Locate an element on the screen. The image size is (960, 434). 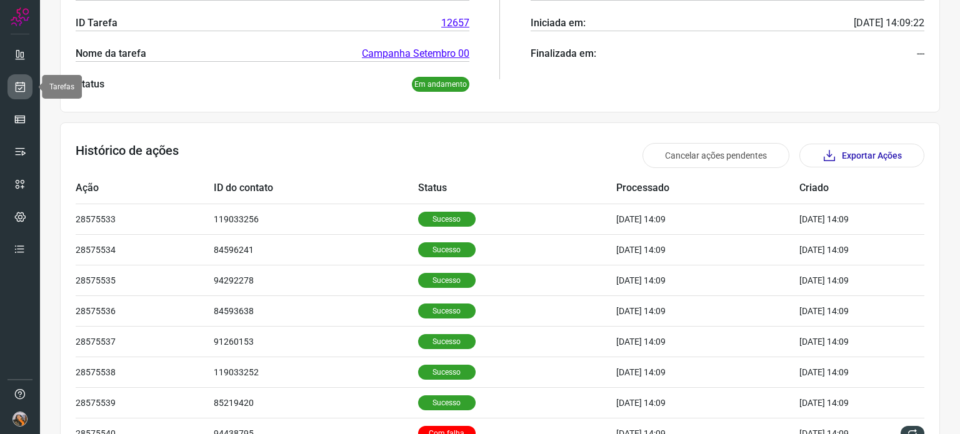
img: Logo is located at coordinates (20, 17).